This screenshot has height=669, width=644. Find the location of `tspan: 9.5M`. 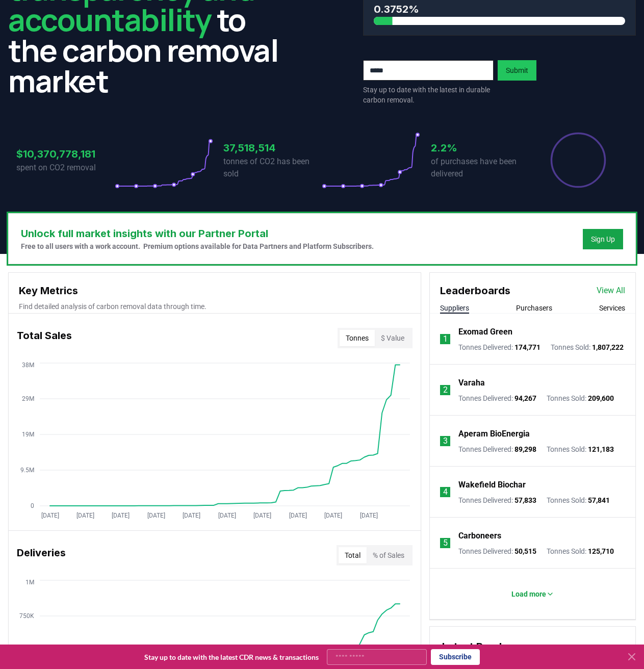

tspan: 9.5M is located at coordinates (27, 470).